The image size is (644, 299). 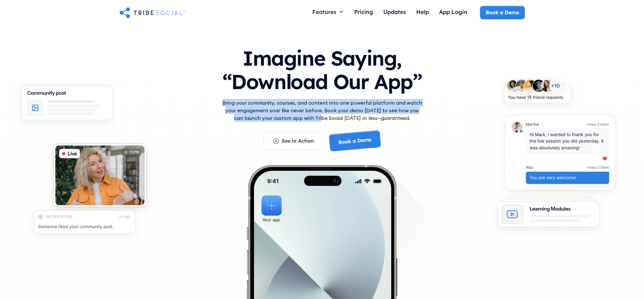 I want to click on h1: Imagine Saying, “Download Our App”, so click(x=322, y=68).